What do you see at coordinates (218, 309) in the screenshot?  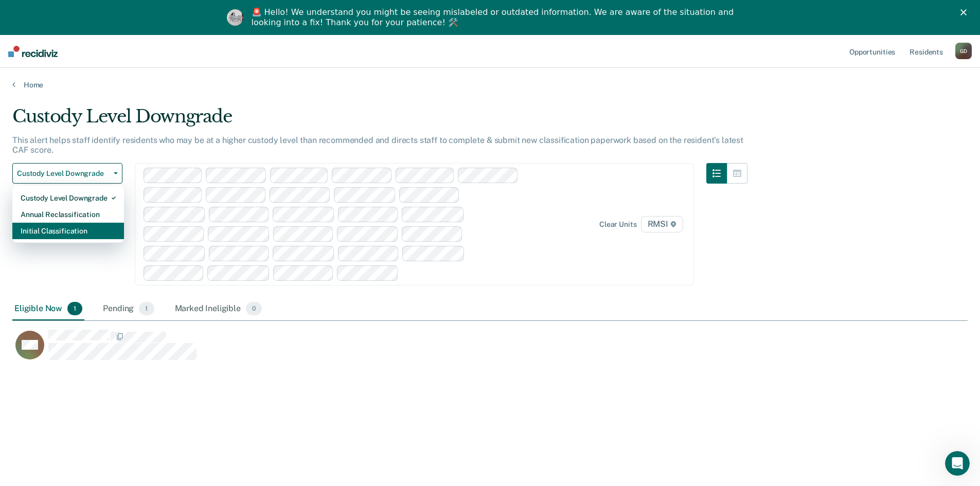 I see `div: Marked Ineligible0` at bounding box center [218, 309].